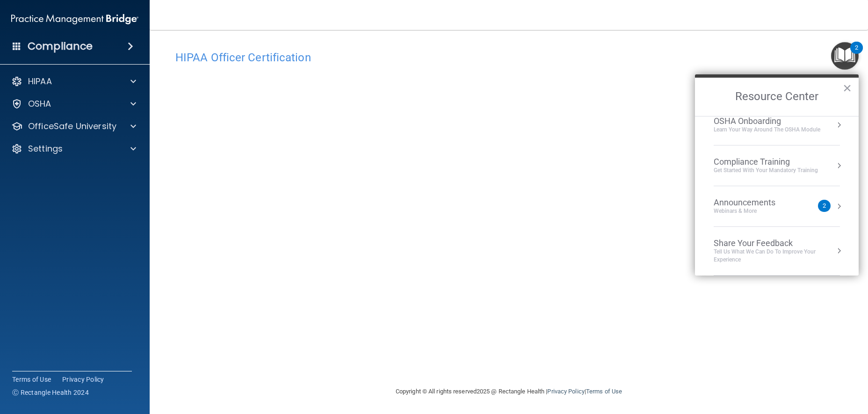 This screenshot has width=868, height=414. What do you see at coordinates (767, 121) in the screenshot?
I see `div: OSHA Onboarding` at bounding box center [767, 121].